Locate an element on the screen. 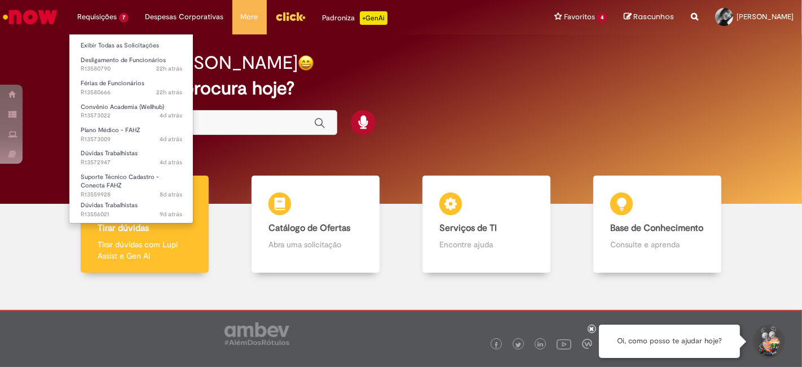 This screenshot has width=802, height=367. span: R13559928 is located at coordinates (131, 195).